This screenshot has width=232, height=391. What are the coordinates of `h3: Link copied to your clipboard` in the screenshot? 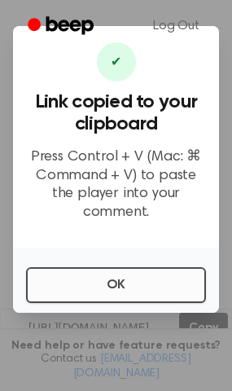 It's located at (116, 113).